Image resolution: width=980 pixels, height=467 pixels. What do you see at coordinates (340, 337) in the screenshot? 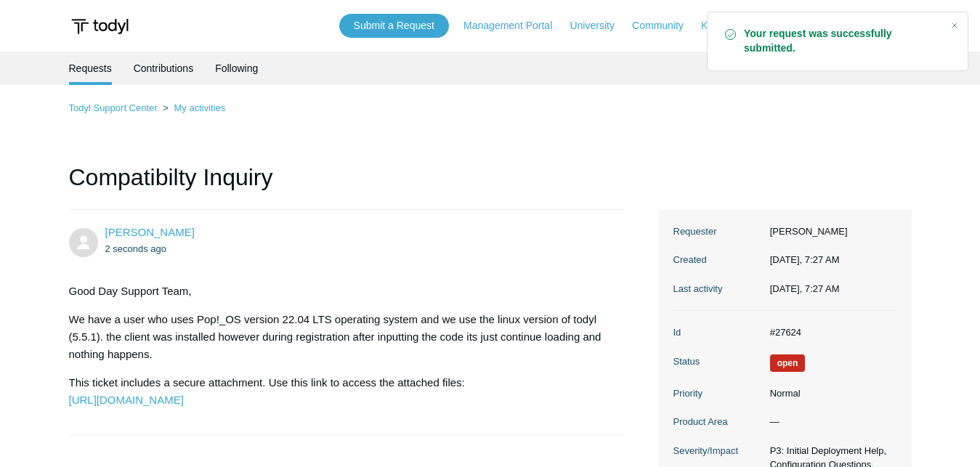
I see `p: We have a user who uses Pop!_OS version 22.04 LTS operating system and we use the linux version o...` at bounding box center [340, 337].